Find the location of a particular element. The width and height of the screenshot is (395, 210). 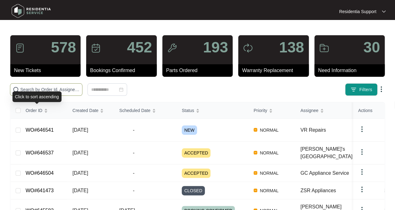

div: VR Repairs is located at coordinates (329, 130).